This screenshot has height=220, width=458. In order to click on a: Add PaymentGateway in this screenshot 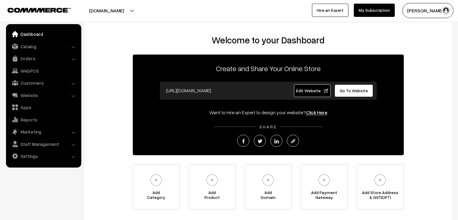, I will do `click(324, 187)`.